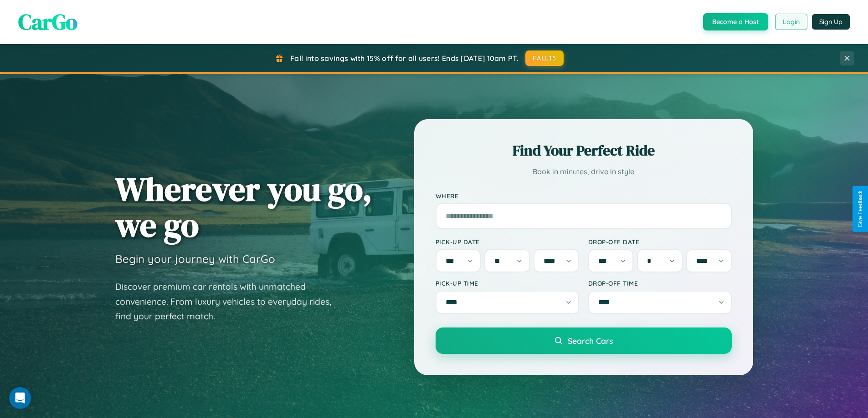  What do you see at coordinates (507, 283) in the screenshot?
I see `label: Pick-up Time` at bounding box center [507, 283].